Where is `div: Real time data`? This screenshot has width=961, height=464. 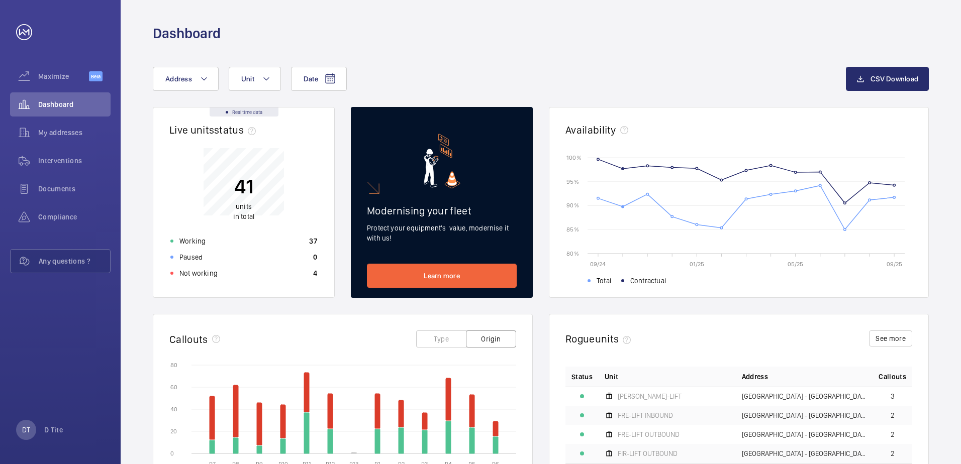
div: Real time data is located at coordinates (244, 112).